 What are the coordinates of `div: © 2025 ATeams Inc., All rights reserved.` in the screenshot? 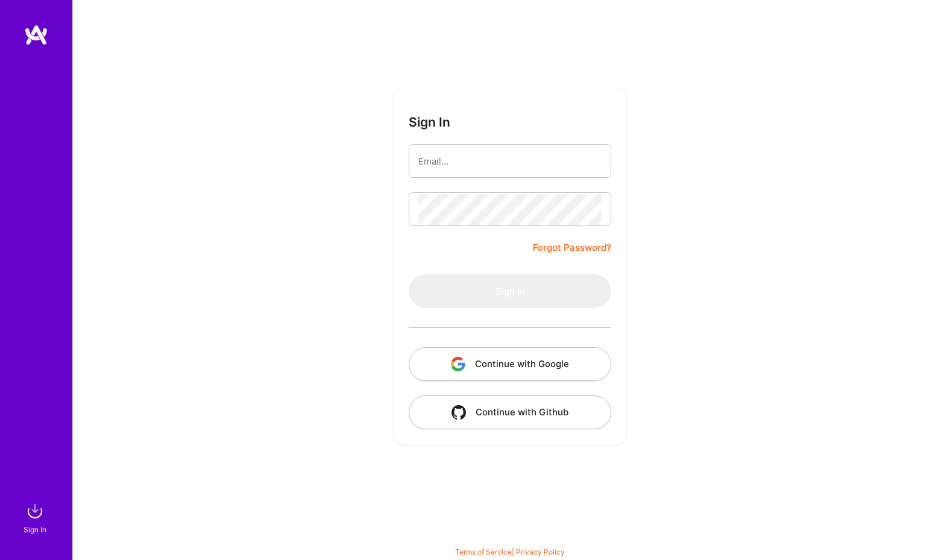 It's located at (509, 539).